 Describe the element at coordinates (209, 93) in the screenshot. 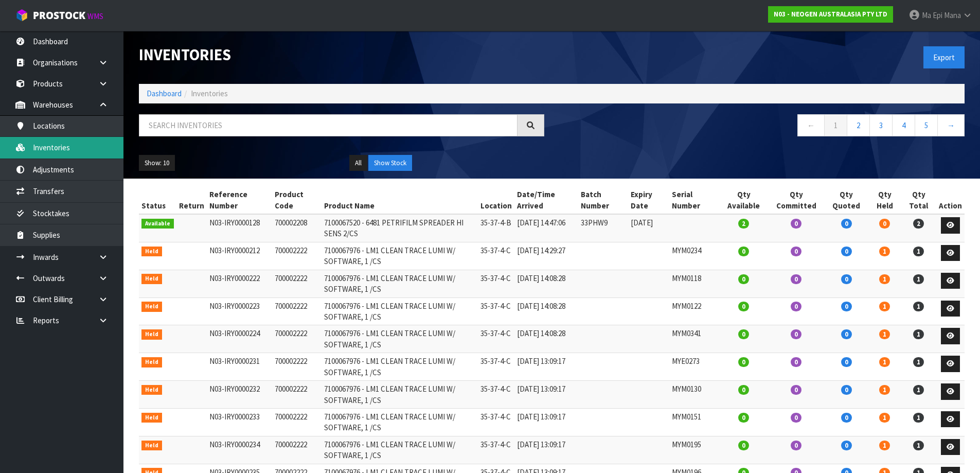

I see `span: Inventories` at that location.